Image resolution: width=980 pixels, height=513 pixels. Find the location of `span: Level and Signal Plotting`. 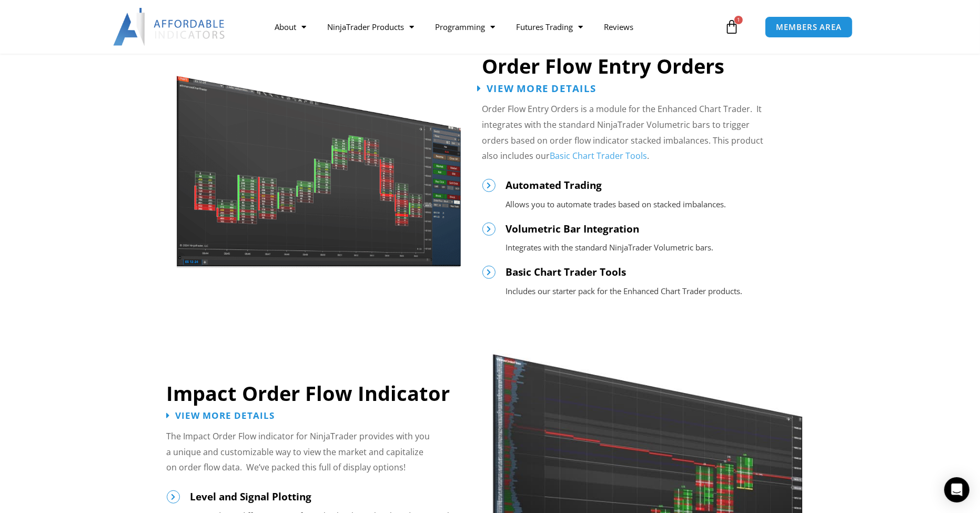

span: Level and Signal Plotting is located at coordinates (251, 497).